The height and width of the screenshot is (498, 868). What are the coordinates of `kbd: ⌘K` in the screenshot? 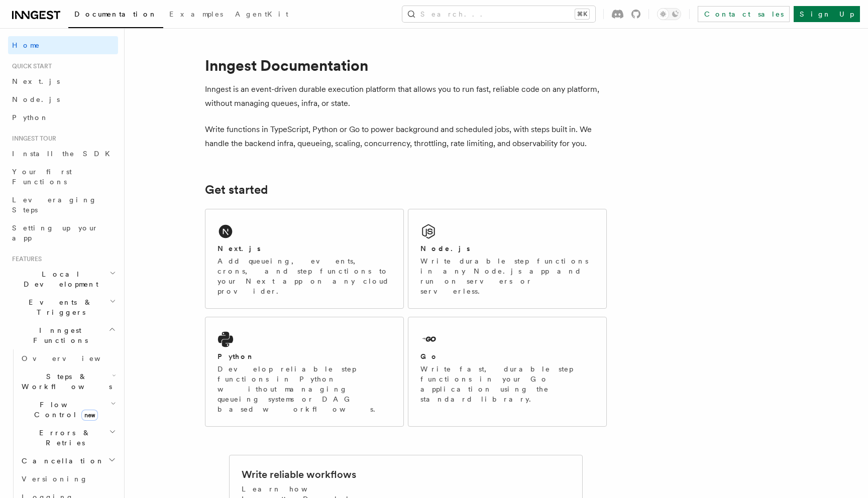 It's located at (582, 14).